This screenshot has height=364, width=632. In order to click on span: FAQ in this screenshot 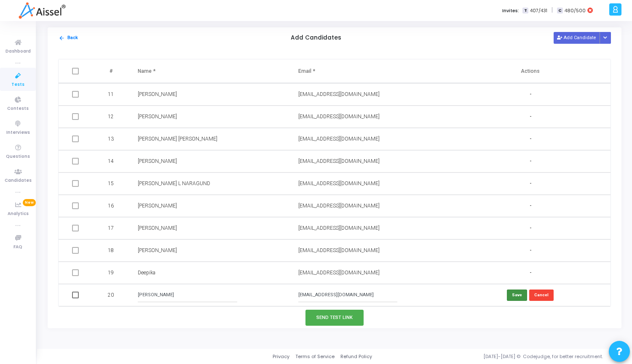, I will do `click(18, 247)`.